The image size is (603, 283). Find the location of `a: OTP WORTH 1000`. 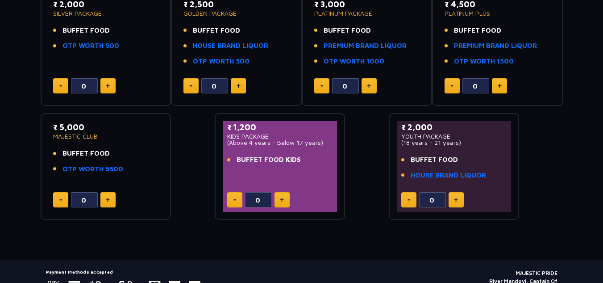

a: OTP WORTH 1000 is located at coordinates (354, 61).